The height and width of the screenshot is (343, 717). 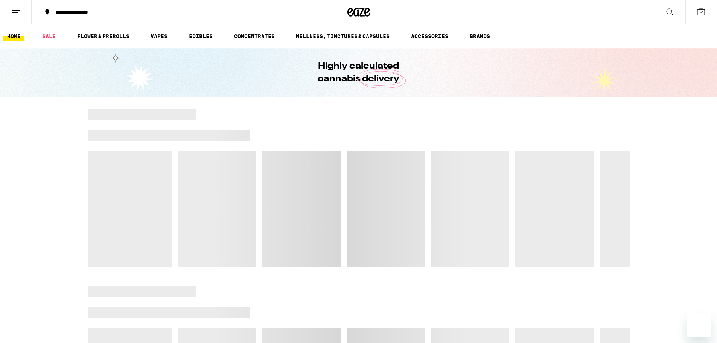 I want to click on a: BRANDS, so click(x=480, y=36).